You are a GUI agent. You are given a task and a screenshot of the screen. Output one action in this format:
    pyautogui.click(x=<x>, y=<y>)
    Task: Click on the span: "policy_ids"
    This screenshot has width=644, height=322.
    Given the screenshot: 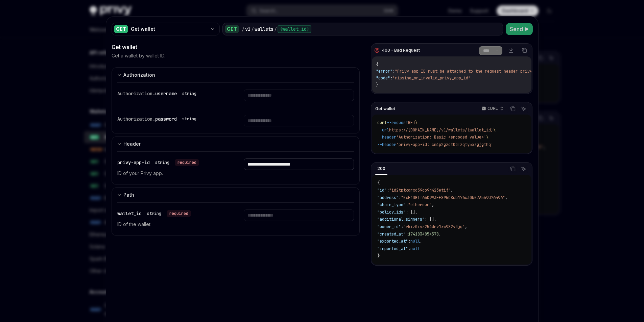 What is the action you would take?
    pyautogui.click(x=392, y=212)
    